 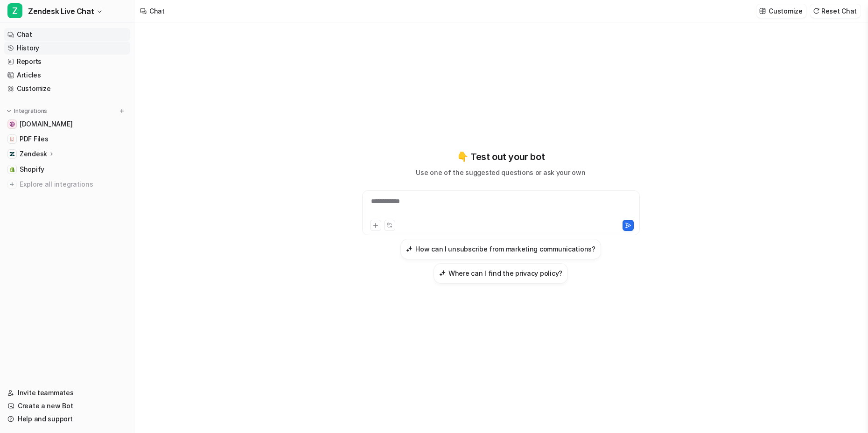 I want to click on button: Customize, so click(x=782, y=11).